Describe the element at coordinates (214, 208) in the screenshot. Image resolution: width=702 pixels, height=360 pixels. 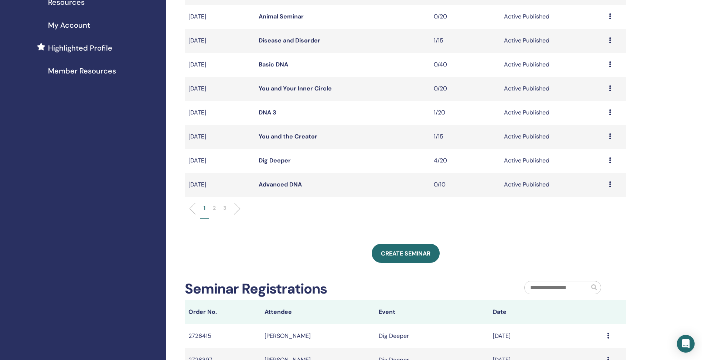
I see `p: 2` at that location.